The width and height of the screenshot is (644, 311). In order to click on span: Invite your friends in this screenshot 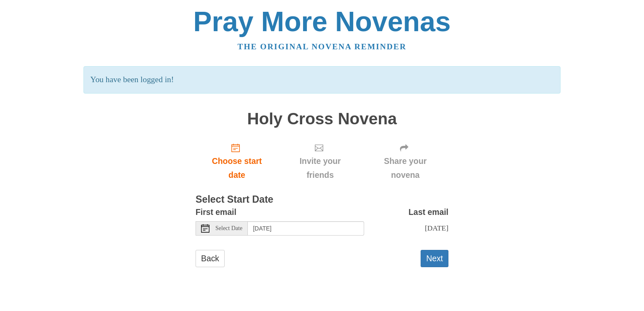, I will do `click(320, 168)`.